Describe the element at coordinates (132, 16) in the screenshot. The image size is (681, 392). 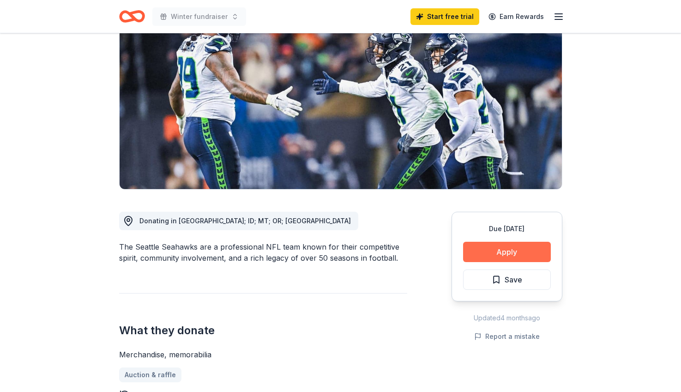
I see `a: Home` at that location.